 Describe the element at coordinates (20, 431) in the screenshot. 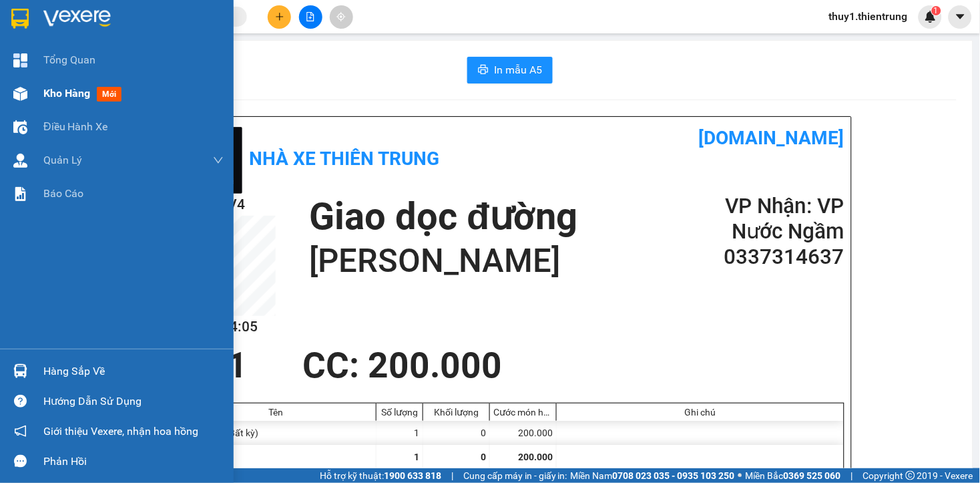

I see `span: notification` at that location.